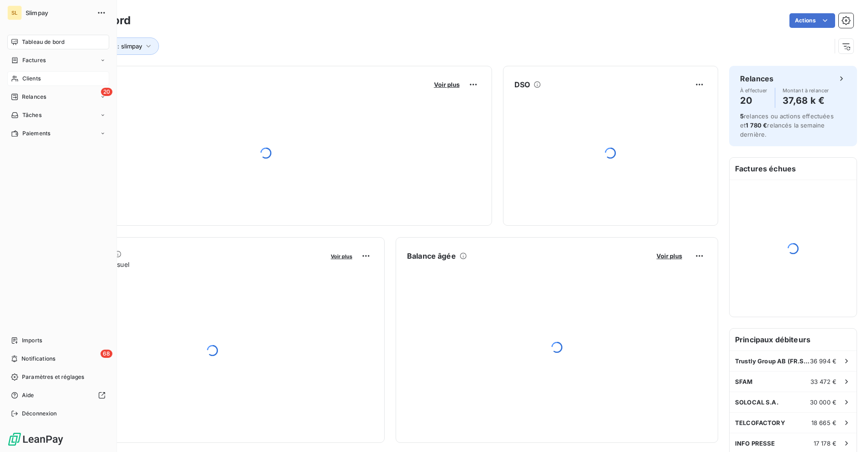  I want to click on span: 36 994 €, so click(824, 361).